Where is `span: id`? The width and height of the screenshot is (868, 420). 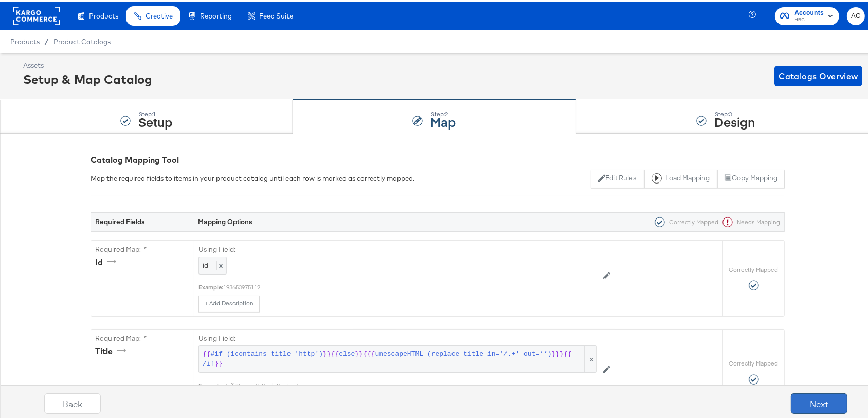
span: id is located at coordinates (205, 264).